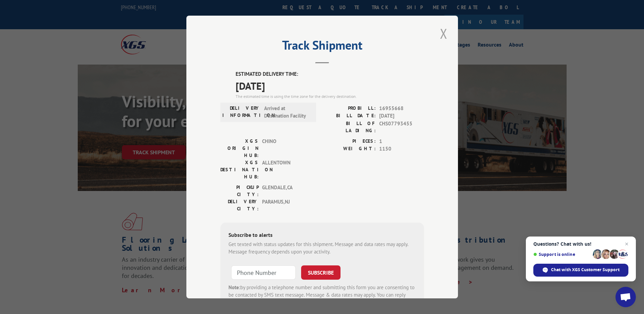  What do you see at coordinates (349, 141) in the screenshot?
I see `label: PIECES:` at bounding box center [349, 141].